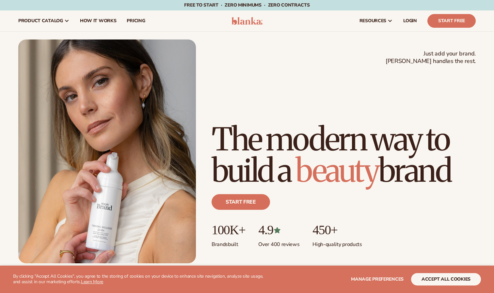  Describe the element at coordinates (410, 21) in the screenshot. I see `a: LOGIN` at that location.